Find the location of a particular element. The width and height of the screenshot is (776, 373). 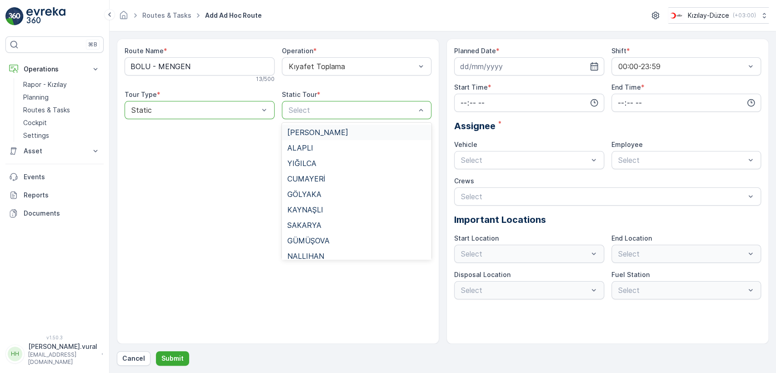

p: Cockpit is located at coordinates (35, 123).